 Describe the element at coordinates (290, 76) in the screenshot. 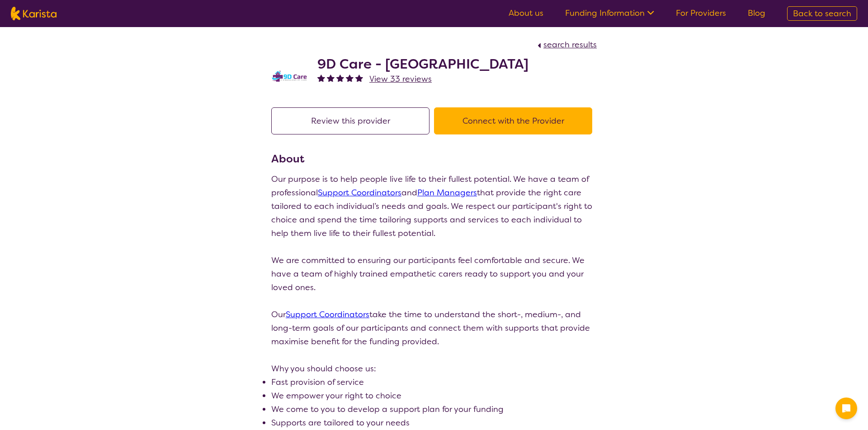

I see `img: udoxtvw1zwmha9q2qzsy.png` at that location.